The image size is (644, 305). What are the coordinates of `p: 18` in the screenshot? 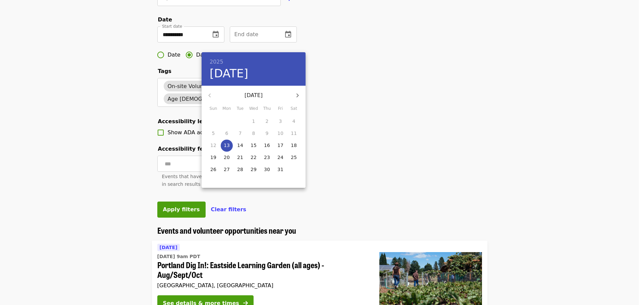 It's located at (294, 145).